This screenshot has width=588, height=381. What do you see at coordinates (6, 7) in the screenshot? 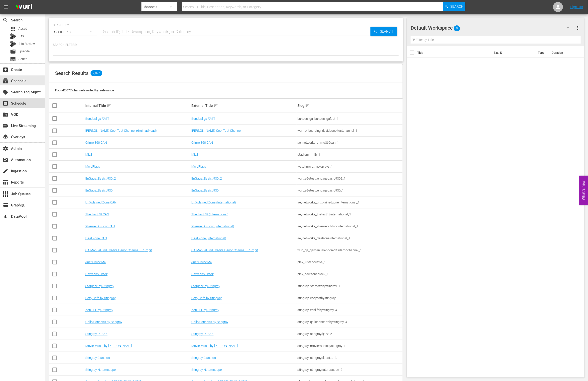
I see `span: menu` at bounding box center [6, 7].